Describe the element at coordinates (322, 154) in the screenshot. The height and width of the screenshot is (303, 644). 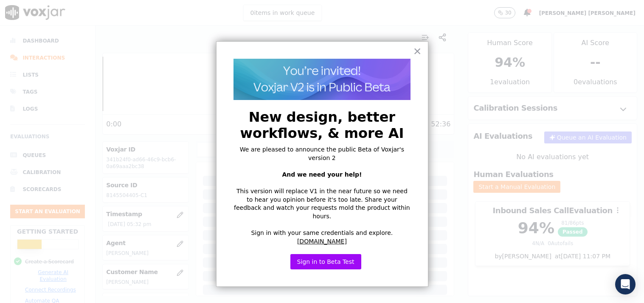
I see `p: We are pleased to announce the public Beta of Voxjar's version 2` at that location.